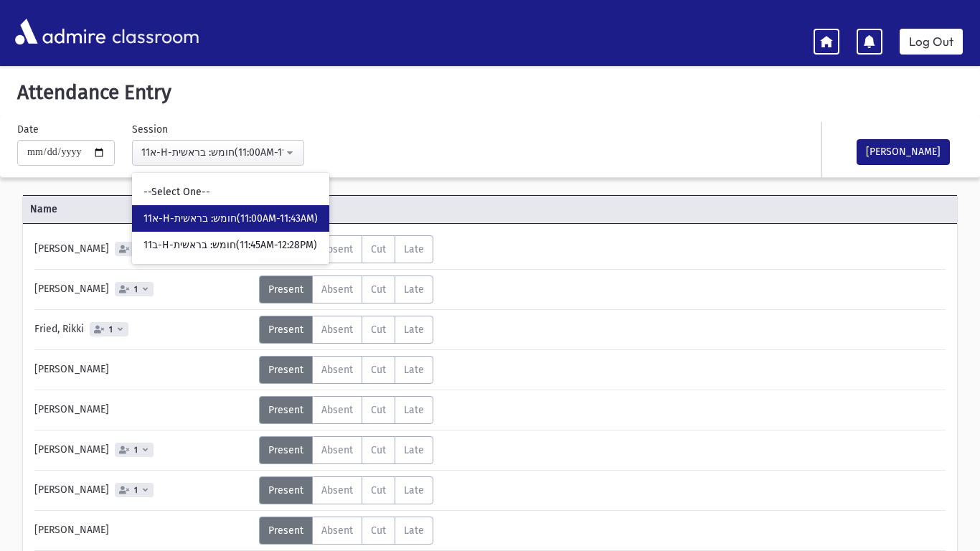  Describe the element at coordinates (150, 130) in the screenshot. I see `label: Session` at that location.